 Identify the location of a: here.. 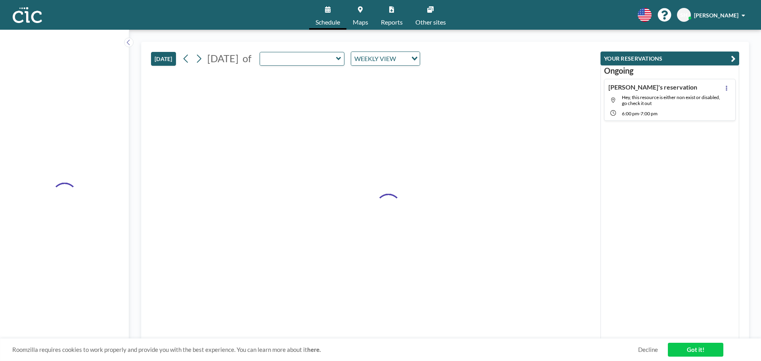
(314, 350).